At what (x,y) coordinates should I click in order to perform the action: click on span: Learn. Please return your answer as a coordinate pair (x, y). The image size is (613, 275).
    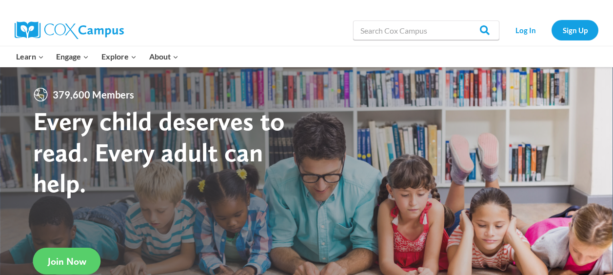
    Looking at the image, I should click on (30, 57).